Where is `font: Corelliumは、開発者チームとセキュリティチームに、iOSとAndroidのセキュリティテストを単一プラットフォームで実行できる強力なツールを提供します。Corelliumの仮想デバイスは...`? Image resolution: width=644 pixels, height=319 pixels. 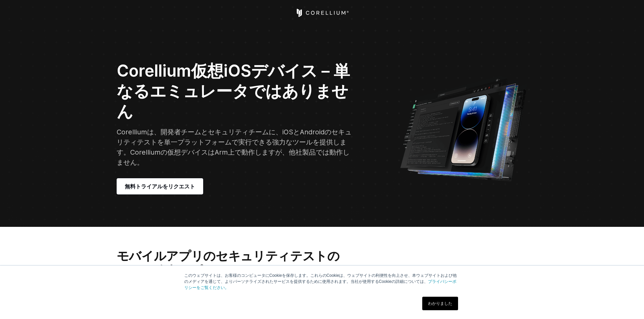
font: Corelliumは、開発者チームとセキュリティチームに、iOSとAndroidのセキュリティテストを単一プラットフォームで実行できる強力なツールを提供します。Corelliumの仮想デバイスは... is located at coordinates (234, 148).